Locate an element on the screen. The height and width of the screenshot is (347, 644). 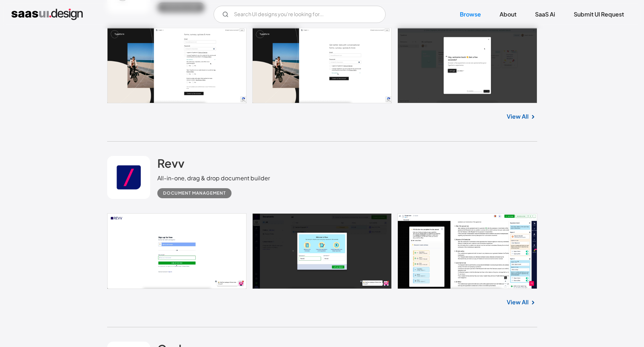
a: Submit UI Request is located at coordinates (599, 14).